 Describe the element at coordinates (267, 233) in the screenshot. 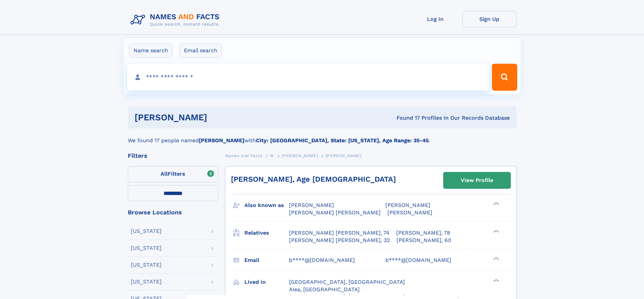

I see `h3: Relatives` at that location.